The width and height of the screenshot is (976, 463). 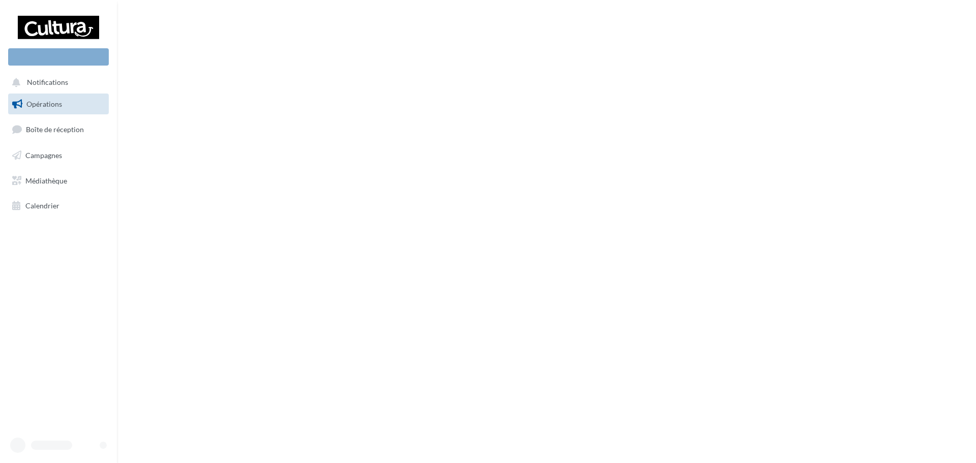 I want to click on span: Notifications, so click(x=47, y=82).